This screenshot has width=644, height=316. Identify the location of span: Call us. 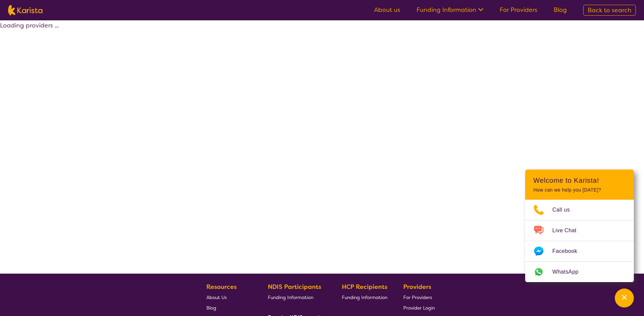
(565, 210).